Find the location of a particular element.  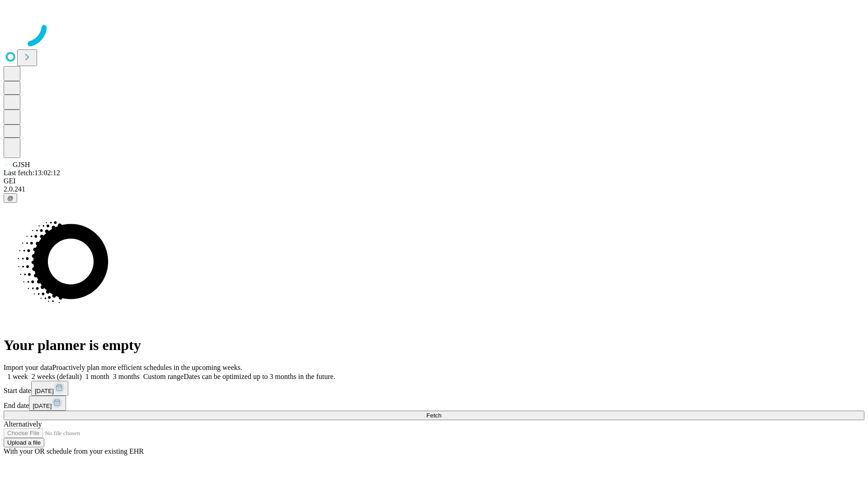

span: Alternatively is located at coordinates (22, 423).